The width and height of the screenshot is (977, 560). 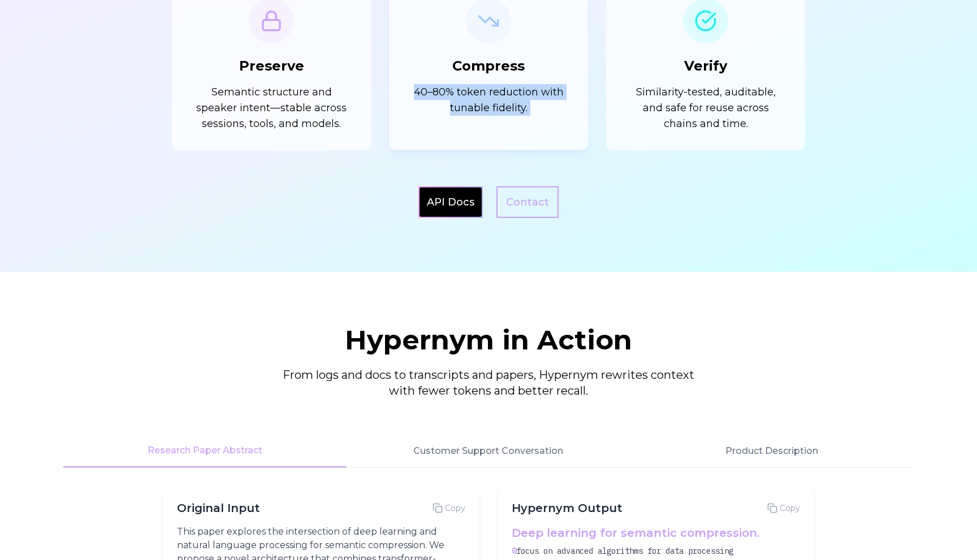 I want to click on h3: Compress, so click(x=488, y=66).